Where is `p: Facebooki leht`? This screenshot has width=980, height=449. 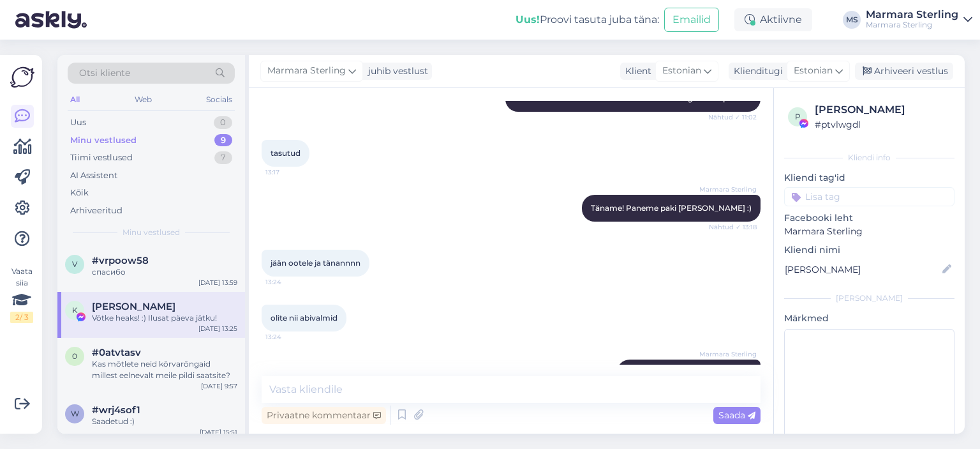
p: Facebooki leht is located at coordinates (869, 217).